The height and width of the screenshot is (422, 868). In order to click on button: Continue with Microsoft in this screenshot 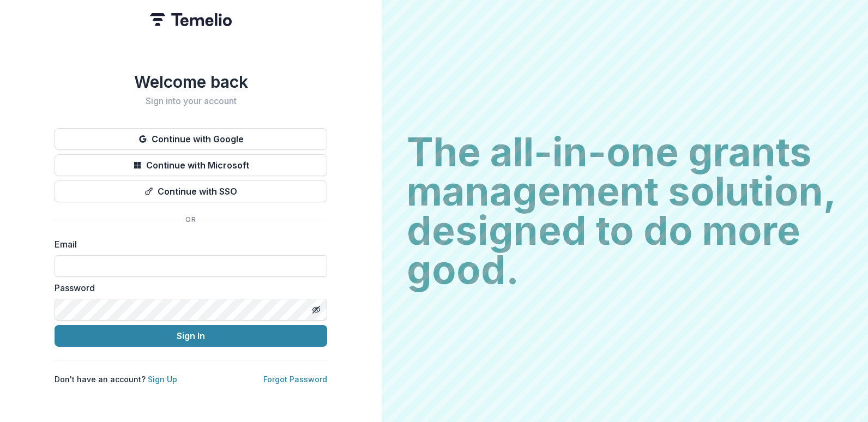, I will do `click(191, 165)`.